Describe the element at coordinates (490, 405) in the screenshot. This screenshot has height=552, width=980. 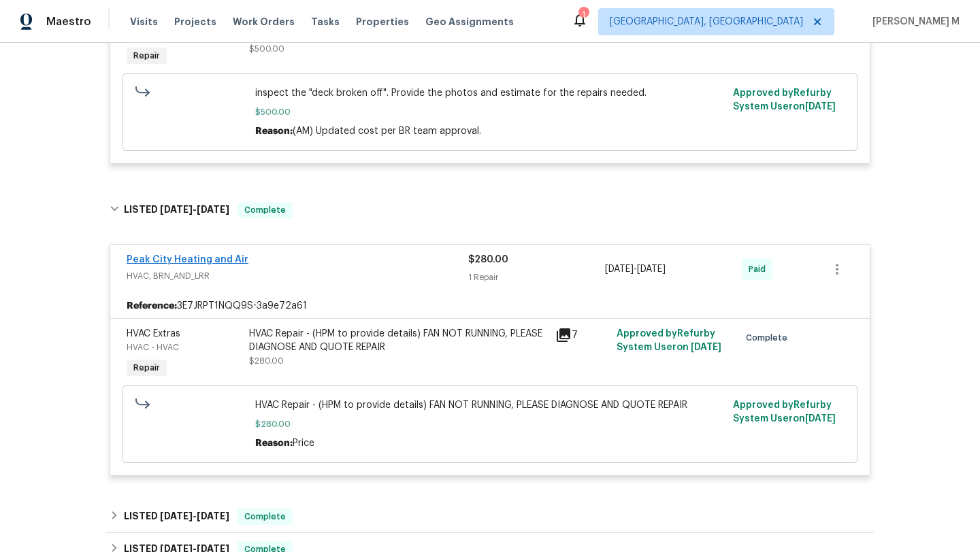
I see `span: HVAC Repair - (HPM to provide details) FAN NOT RUNNING, PLEASE DIAGNOSE AND QUOTE REPAIR` at that location.